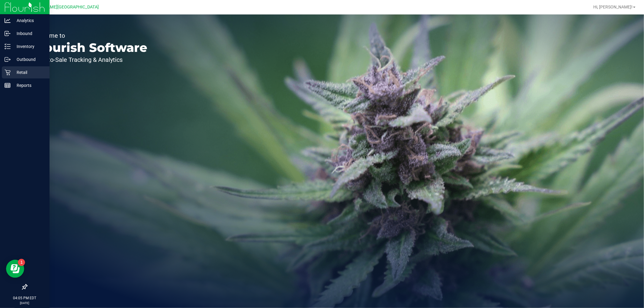 The width and height of the screenshot is (644, 308). I want to click on p: Retail, so click(29, 73).